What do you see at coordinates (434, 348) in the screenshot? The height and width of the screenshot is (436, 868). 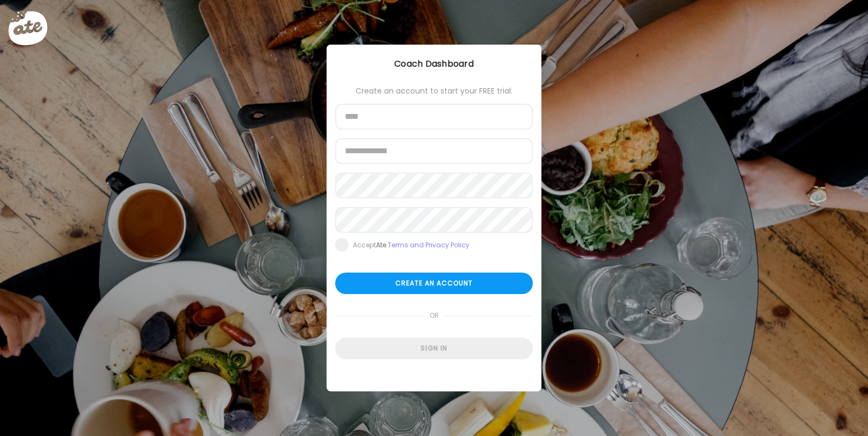 I see `div: Sign in` at bounding box center [434, 348].